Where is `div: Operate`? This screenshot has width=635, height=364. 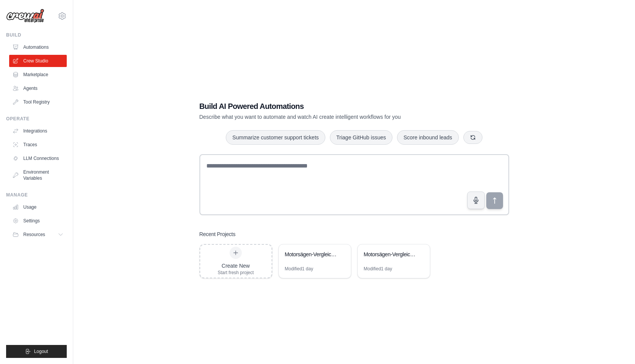 div: Operate is located at coordinates (36, 119).